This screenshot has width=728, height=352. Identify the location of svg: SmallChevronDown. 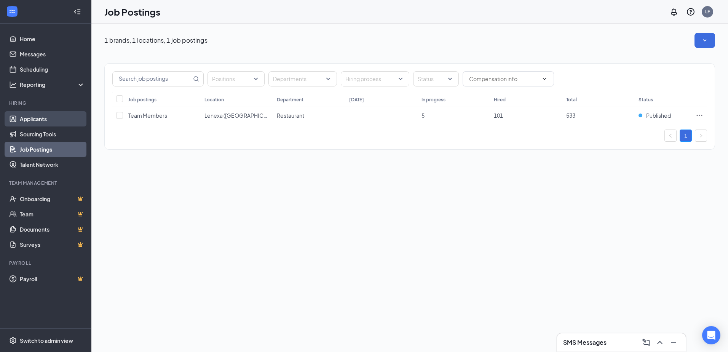
(705, 40).